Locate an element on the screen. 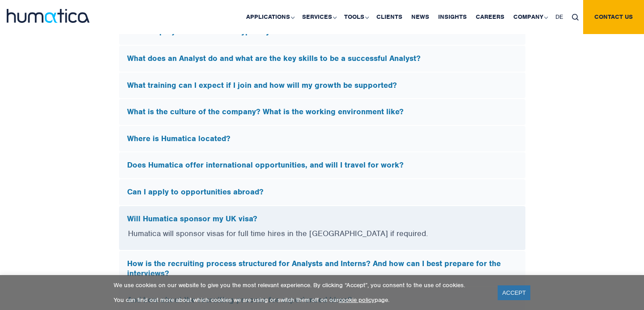  a: ACCEPT is located at coordinates (514, 292).